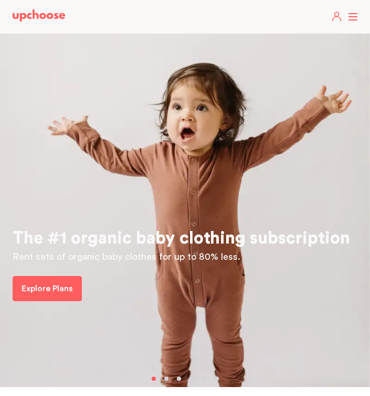 This screenshot has width=370, height=396. I want to click on span: Rent sets of organic baby clothes for up to 80% less., so click(126, 257).